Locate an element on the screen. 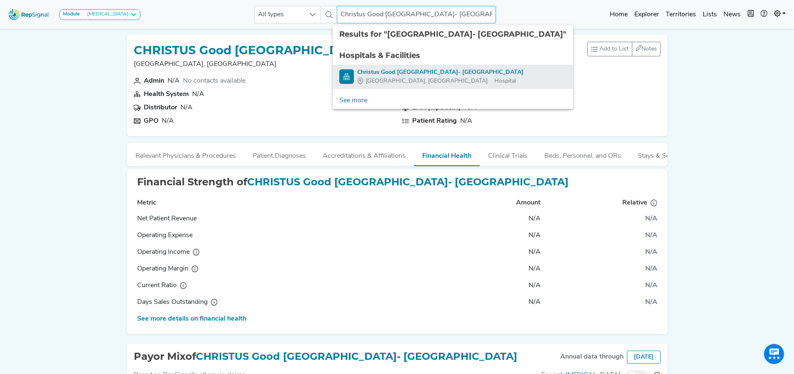 The width and height of the screenshot is (794, 374). div: Operating Income is located at coordinates (179, 252).